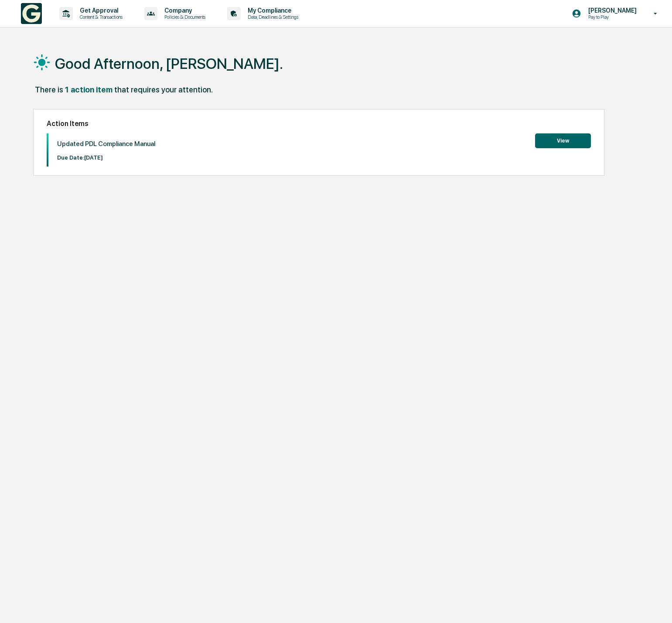 The height and width of the screenshot is (623, 672). I want to click on p: Get Approval, so click(100, 11).